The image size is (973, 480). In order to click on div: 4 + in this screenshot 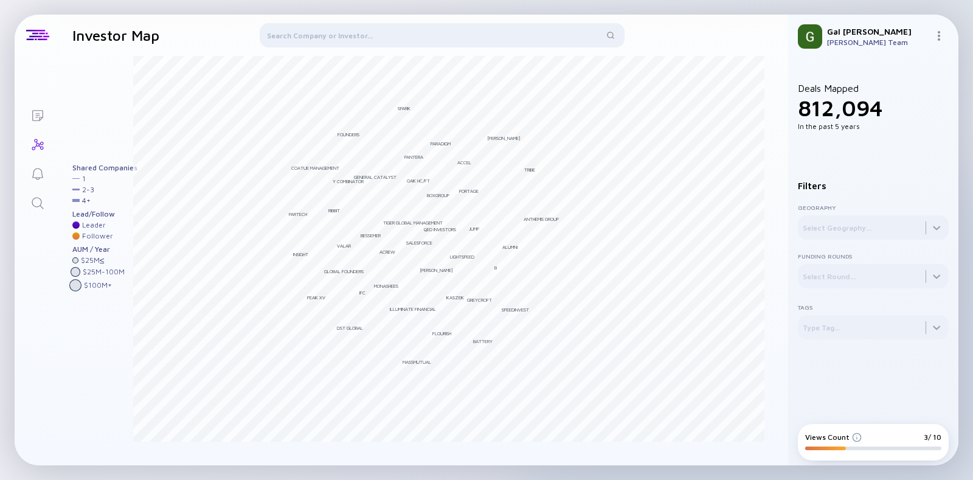, I will do `click(86, 201)`.